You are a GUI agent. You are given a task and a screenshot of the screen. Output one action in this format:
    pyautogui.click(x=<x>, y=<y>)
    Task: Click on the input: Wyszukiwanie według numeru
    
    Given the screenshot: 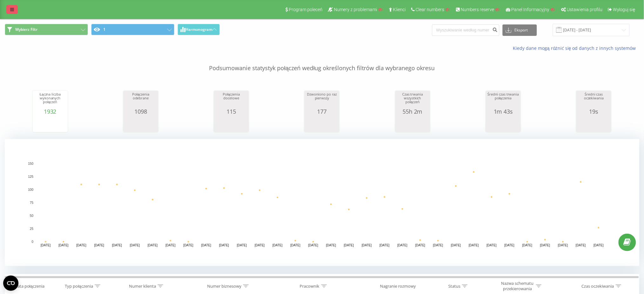 What is the action you would take?
    pyautogui.click(x=466, y=30)
    